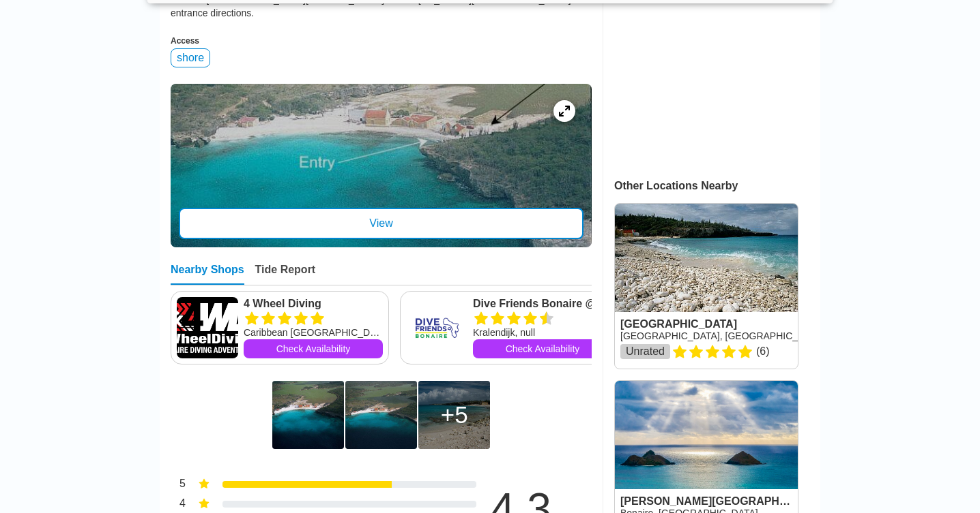  What do you see at coordinates (381, 165) in the screenshot?
I see `a: entry mapView` at bounding box center [381, 165].